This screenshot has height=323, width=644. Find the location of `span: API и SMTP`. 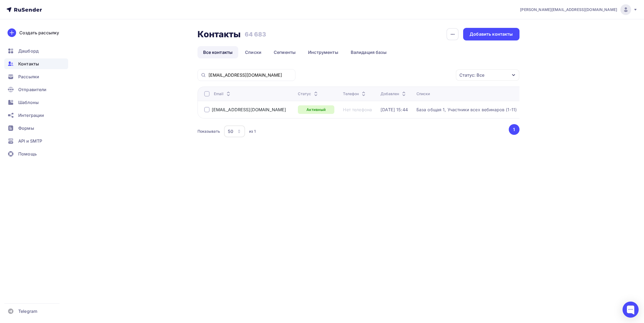

span: API и SMTP is located at coordinates (30, 141).